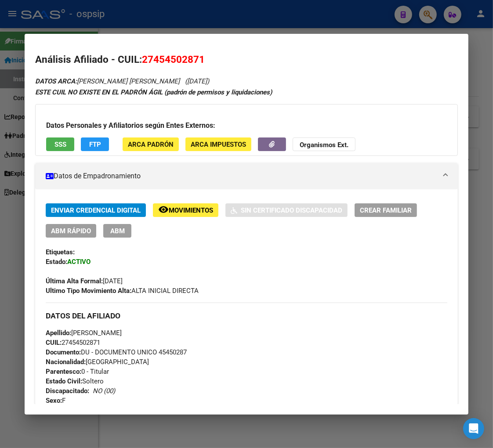 The image size is (493, 448). What do you see at coordinates (191, 210) in the screenshot?
I see `span: Movimientos` at bounding box center [191, 210].